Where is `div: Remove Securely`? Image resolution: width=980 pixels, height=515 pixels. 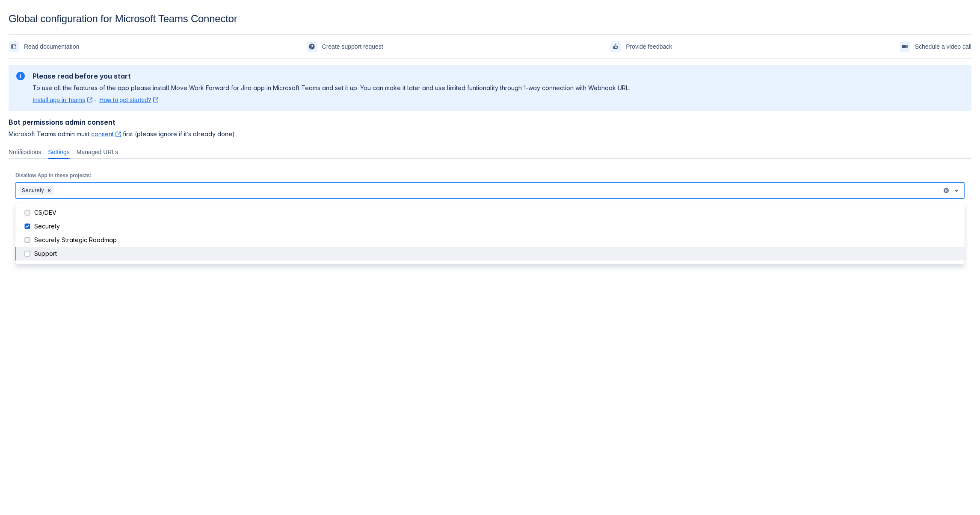 div: Remove Securely is located at coordinates (49, 191).